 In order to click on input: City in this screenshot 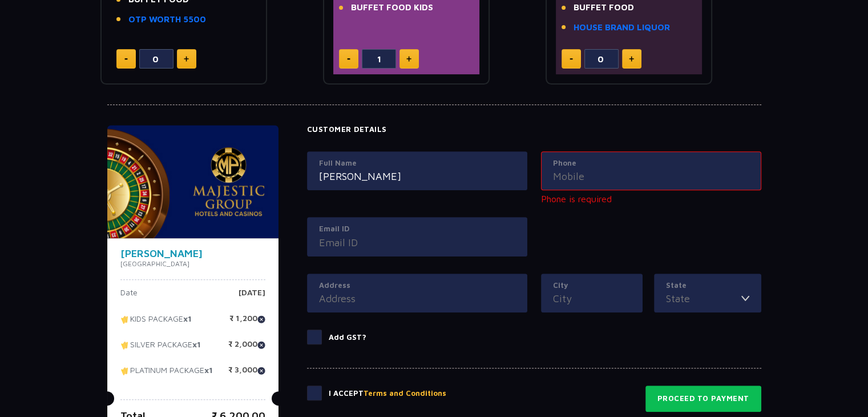, I will do `click(592, 298)`.